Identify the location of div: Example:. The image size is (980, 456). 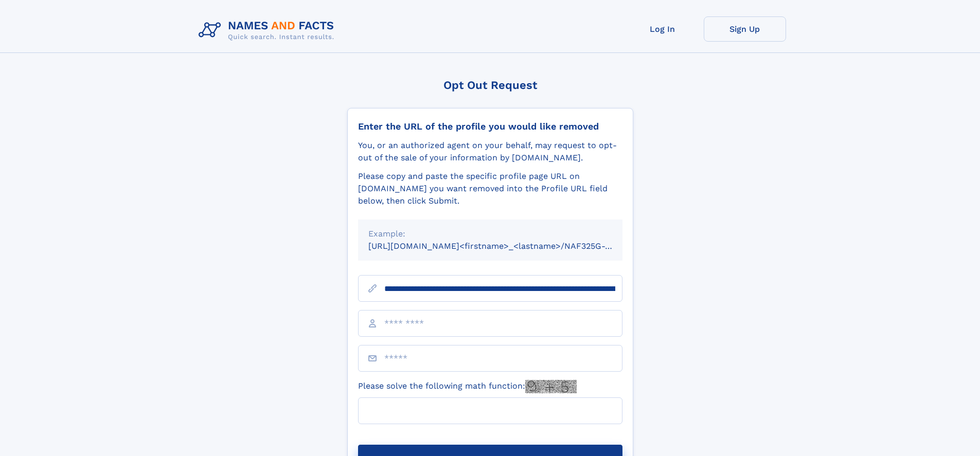
(491, 234).